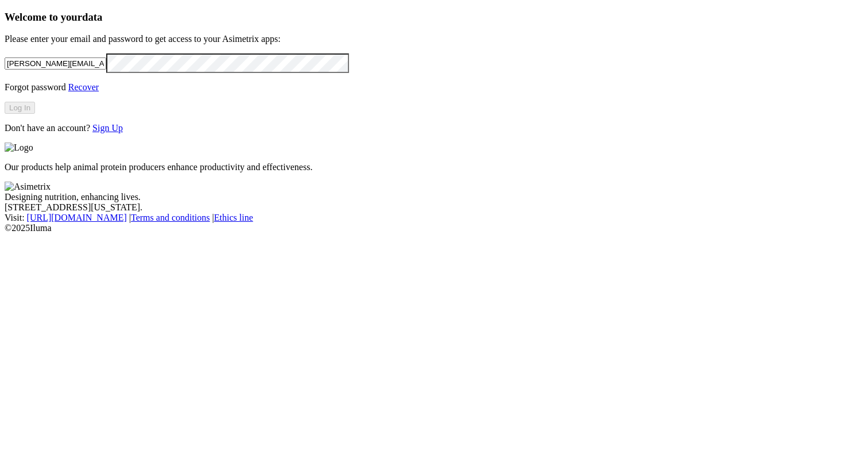 The image size is (868, 473). Describe the element at coordinates (434, 39) in the screenshot. I see `p: Please enter your email and password to get access to your Asimetrix apps:` at that location.